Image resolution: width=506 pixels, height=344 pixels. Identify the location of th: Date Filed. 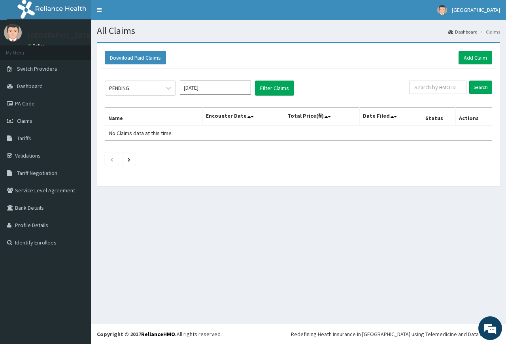
(391, 117).